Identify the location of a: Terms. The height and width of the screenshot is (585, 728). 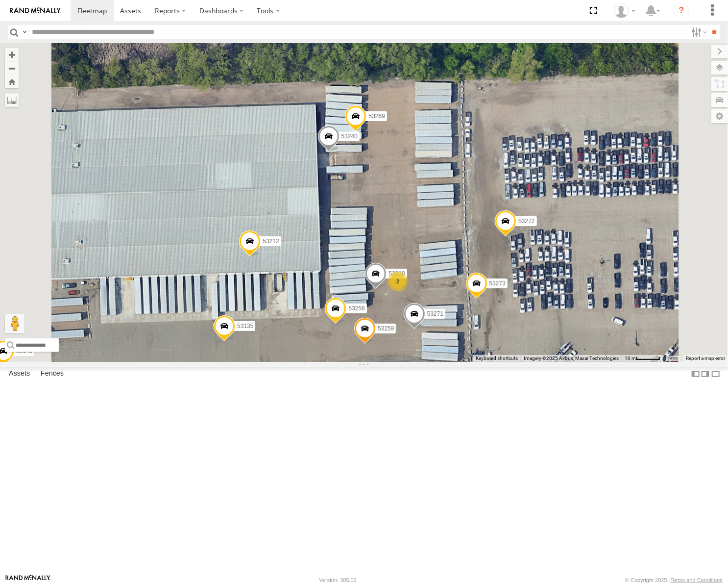
(673, 358).